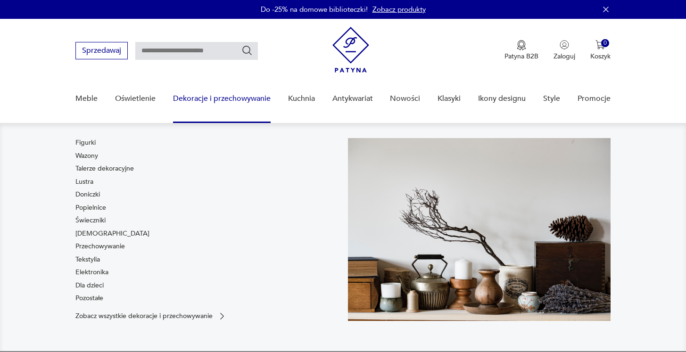 This screenshot has height=352, width=686. What do you see at coordinates (247, 50) in the screenshot?
I see `button: Szukaj` at bounding box center [247, 50].